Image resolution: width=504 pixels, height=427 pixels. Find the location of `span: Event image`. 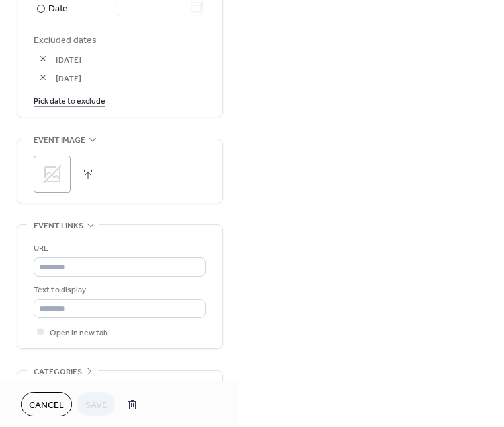

span: Event image is located at coordinates (60, 140).